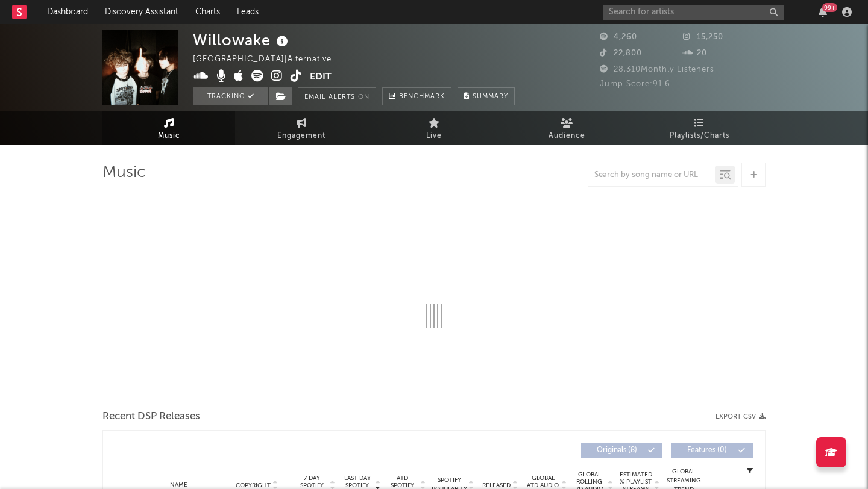  What do you see at coordinates (485, 97) in the screenshot?
I see `button: Summary` at bounding box center [485, 97].